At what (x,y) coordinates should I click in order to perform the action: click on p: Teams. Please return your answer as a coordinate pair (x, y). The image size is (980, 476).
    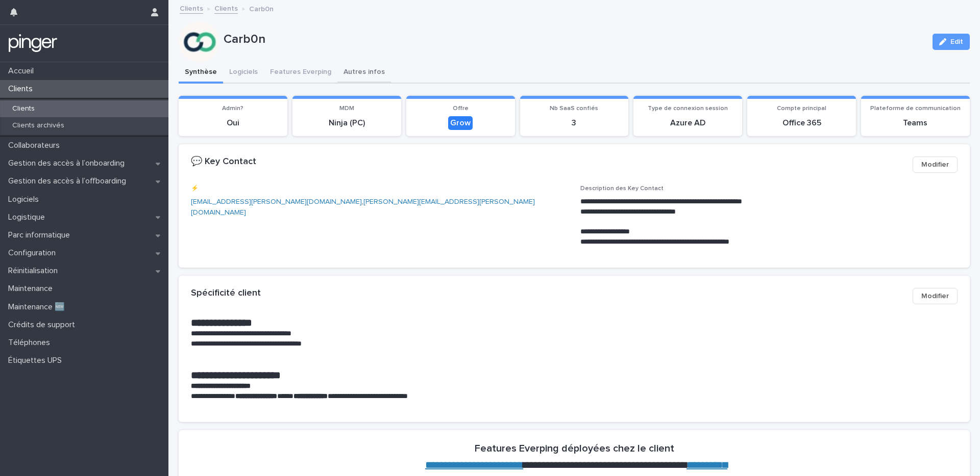
    Looking at the image, I should click on (915, 123).